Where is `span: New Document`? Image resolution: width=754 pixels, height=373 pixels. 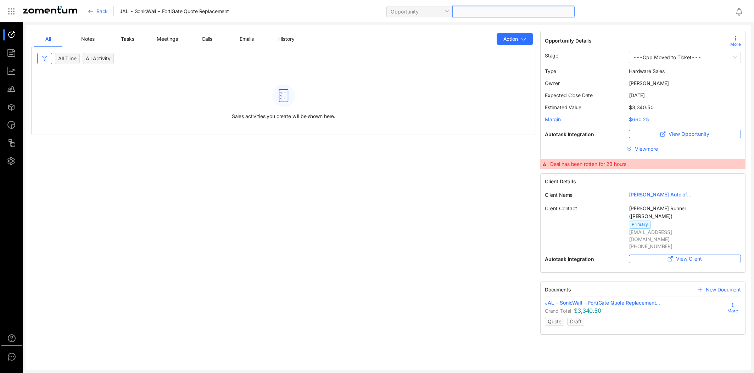
span: New Document is located at coordinates (723, 290).